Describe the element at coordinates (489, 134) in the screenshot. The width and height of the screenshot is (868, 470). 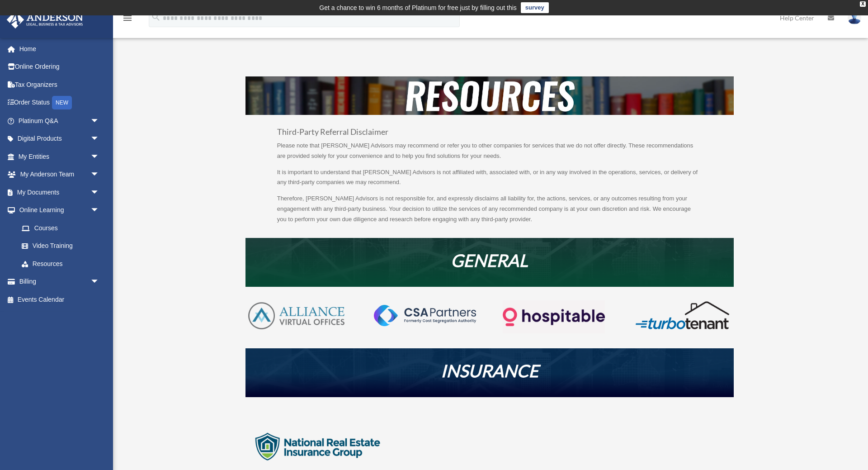
I see `h3: Third-Party Referral Disclaimer` at that location.